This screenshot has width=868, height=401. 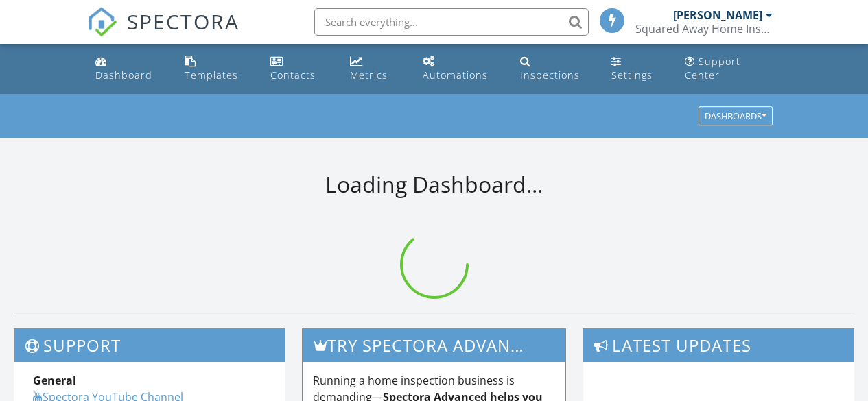 What do you see at coordinates (149, 345) in the screenshot?
I see `h3: Support` at bounding box center [149, 345].